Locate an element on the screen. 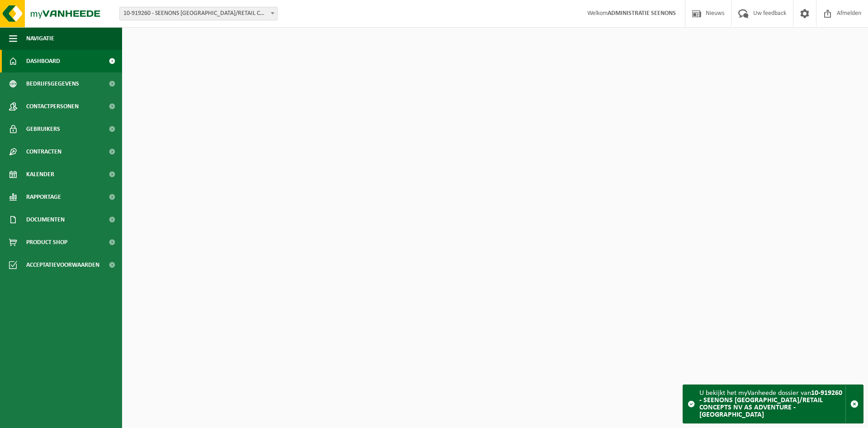 Image resolution: width=868 pixels, height=428 pixels. span: Documenten is located at coordinates (45, 220).